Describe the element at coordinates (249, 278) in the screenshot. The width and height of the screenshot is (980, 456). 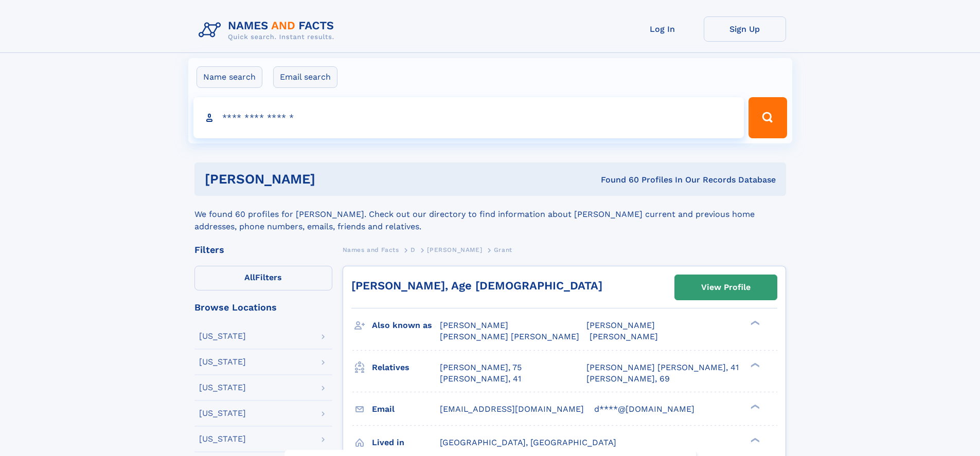
I see `span: All` at that location.